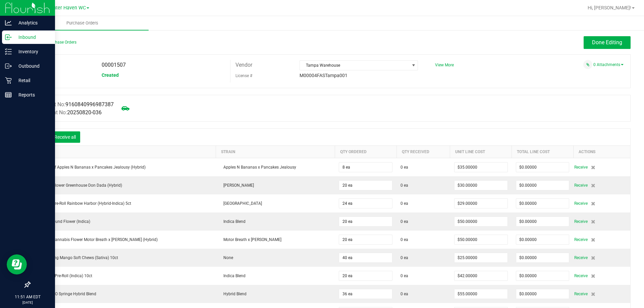 The width and height of the screenshot is (644, 308). Describe the element at coordinates (66, 8) in the screenshot. I see `span: Winter Haven WC` at that location.